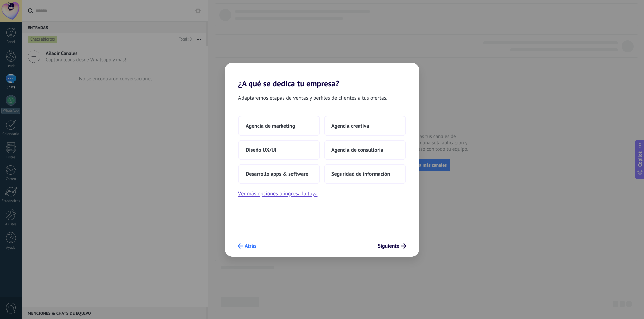 The width and height of the screenshot is (644, 319). What do you see at coordinates (392, 246) in the screenshot?
I see `button: Siguiente` at bounding box center [392, 246].